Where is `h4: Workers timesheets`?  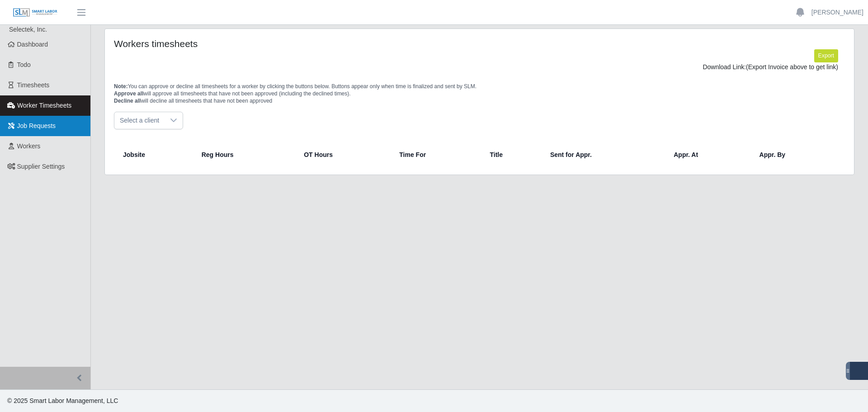
h4: Workers timesheets is located at coordinates (262, 43).